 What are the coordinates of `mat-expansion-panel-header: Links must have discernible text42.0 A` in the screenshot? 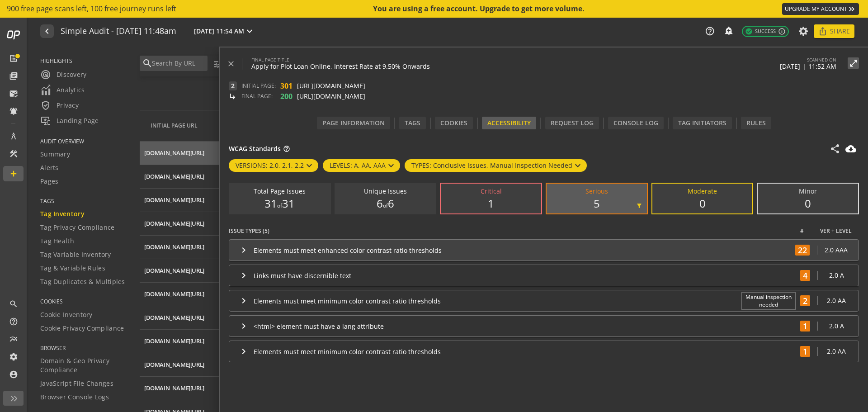 It's located at (544, 276).